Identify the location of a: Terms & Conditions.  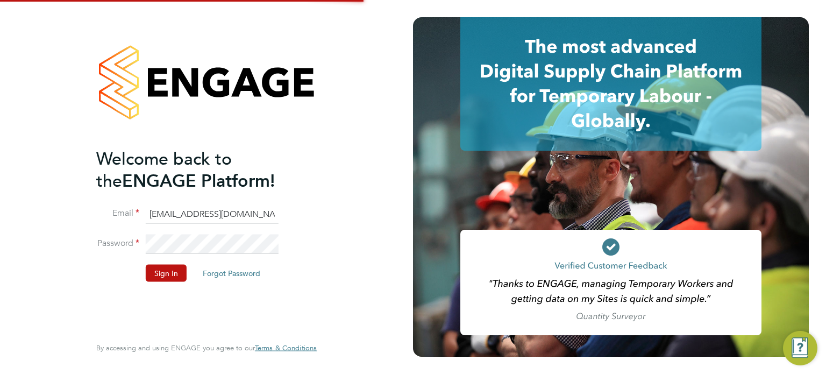
(285, 348).